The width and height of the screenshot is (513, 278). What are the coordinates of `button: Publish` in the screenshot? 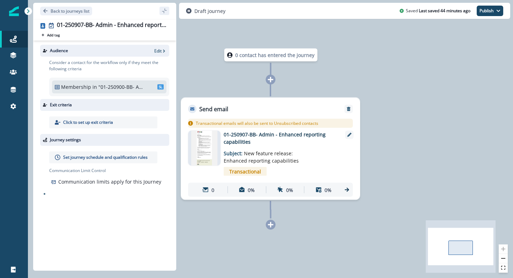 It's located at (490, 11).